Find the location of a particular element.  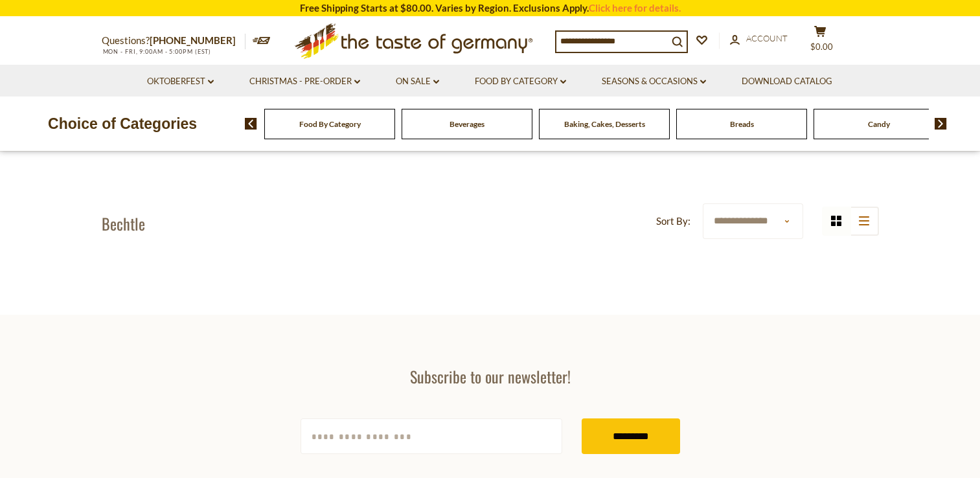

span: $0.00 is located at coordinates (822, 47).